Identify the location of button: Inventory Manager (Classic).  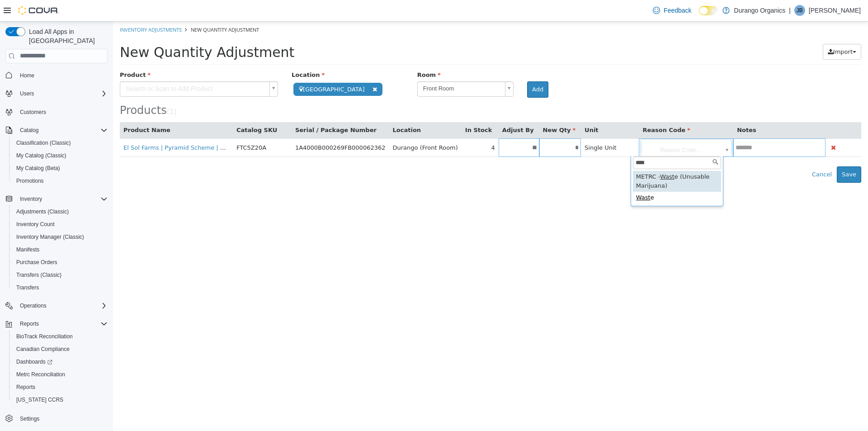
(60, 237).